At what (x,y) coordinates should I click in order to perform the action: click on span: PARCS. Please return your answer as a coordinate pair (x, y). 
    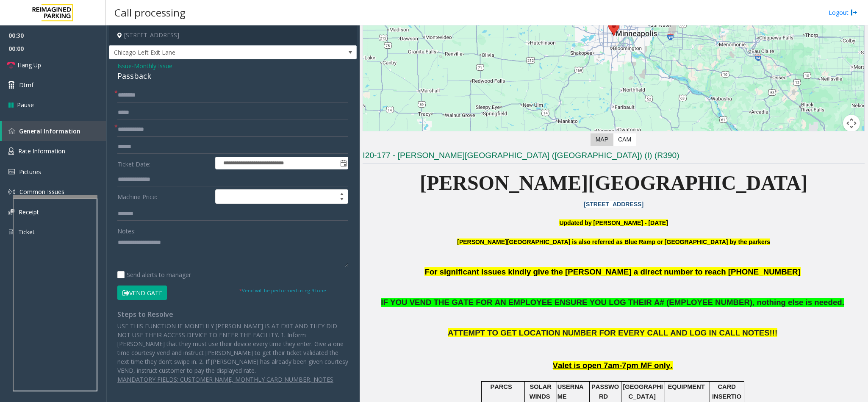
    Looking at the image, I should click on (501, 387).